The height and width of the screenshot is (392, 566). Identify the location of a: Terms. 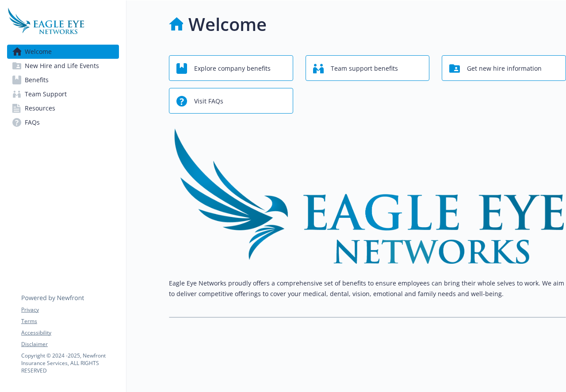
(70, 321).